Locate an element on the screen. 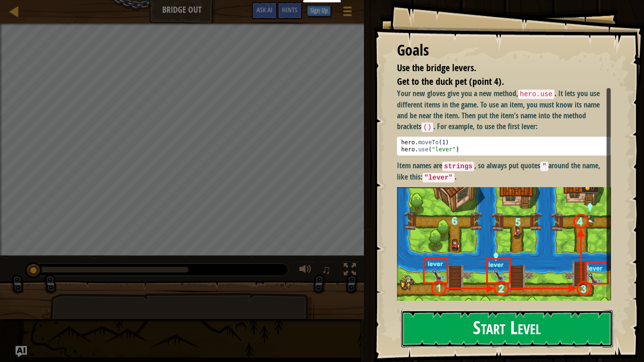 Image resolution: width=644 pixels, height=362 pixels. button: Show game menu is located at coordinates (348, 13).